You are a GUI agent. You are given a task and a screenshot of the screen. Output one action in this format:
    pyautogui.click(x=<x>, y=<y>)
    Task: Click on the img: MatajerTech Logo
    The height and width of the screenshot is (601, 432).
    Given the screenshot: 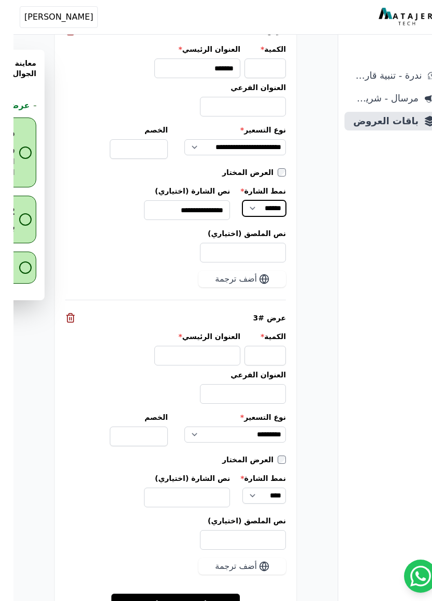 What is the action you would take?
    pyautogui.click(x=393, y=17)
    